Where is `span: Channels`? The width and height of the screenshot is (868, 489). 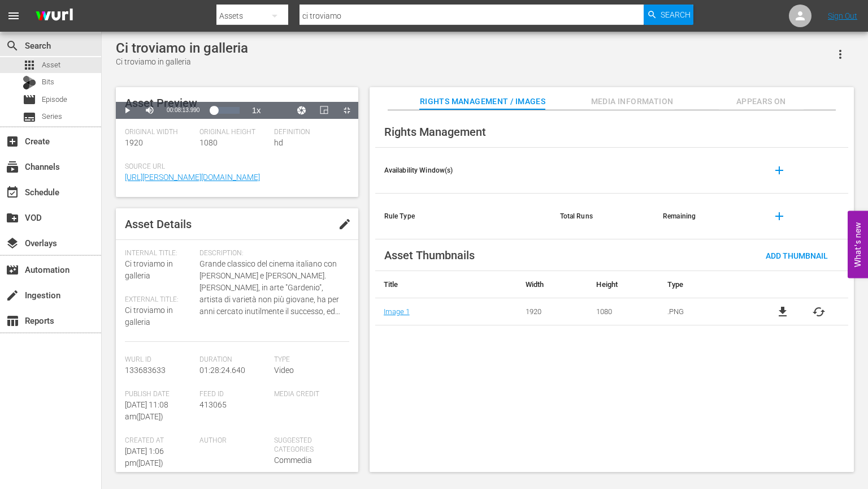 span: Channels is located at coordinates (13, 167).